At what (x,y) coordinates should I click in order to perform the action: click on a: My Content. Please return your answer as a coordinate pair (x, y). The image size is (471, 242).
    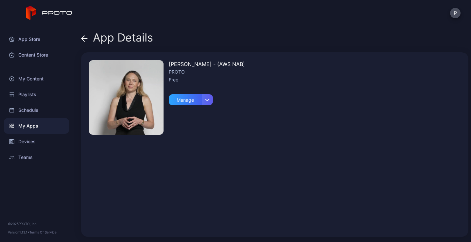
    Looking at the image, I should click on (36, 79).